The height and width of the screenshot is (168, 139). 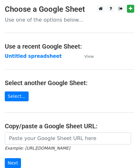 I want to click on small: View, so click(x=89, y=56).